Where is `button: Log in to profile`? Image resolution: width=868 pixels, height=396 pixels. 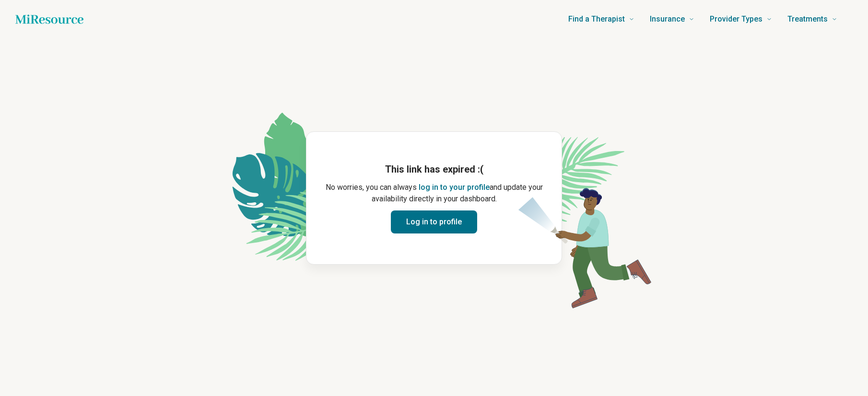
button: Log in to profile is located at coordinates (434, 222).